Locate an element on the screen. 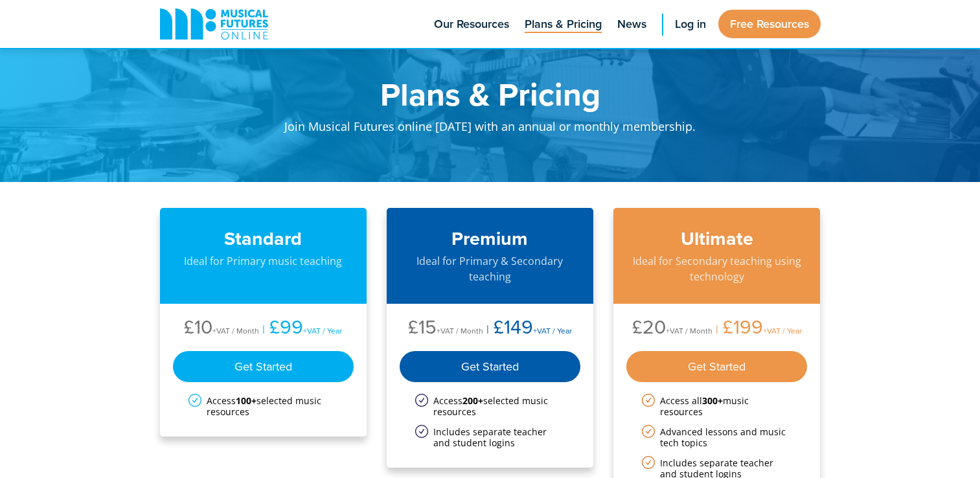 Image resolution: width=980 pixels, height=478 pixels. a: Free Resources is located at coordinates (769, 24).